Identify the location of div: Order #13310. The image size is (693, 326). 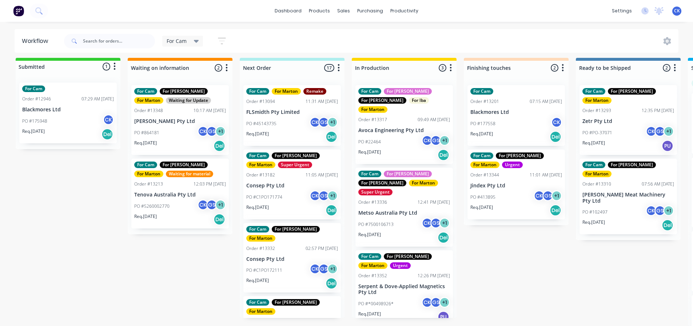
(597, 184).